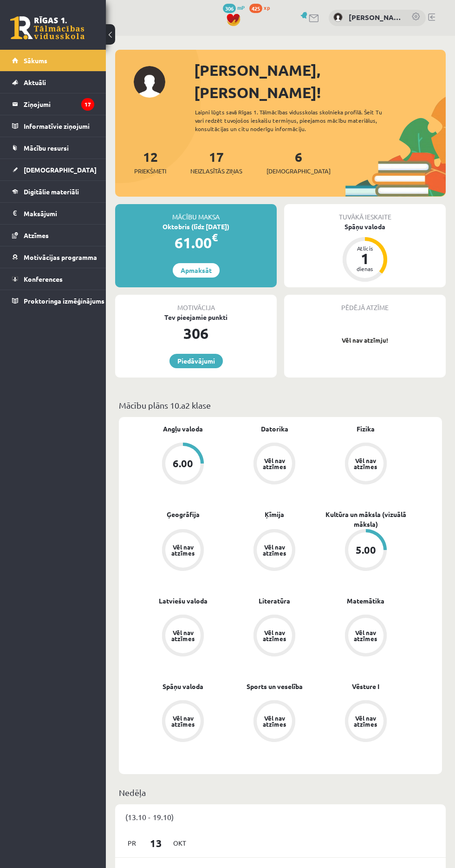 The height and width of the screenshot is (868, 455). Describe the element at coordinates (196, 213) in the screenshot. I see `div: Mācību maksa` at that location.